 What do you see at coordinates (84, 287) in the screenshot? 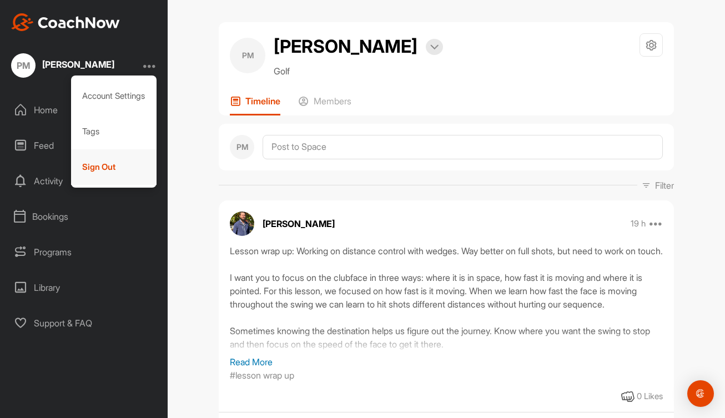
I see `div: Library` at bounding box center [84, 287].